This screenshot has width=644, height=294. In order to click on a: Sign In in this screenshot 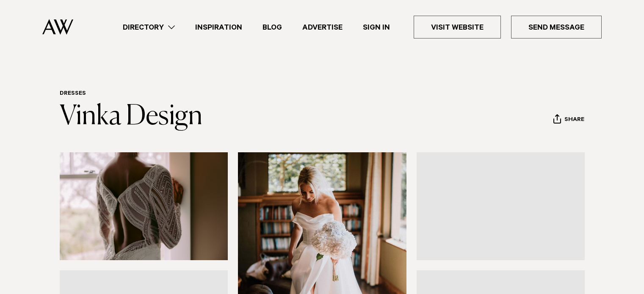, I will do `click(376, 27)`.